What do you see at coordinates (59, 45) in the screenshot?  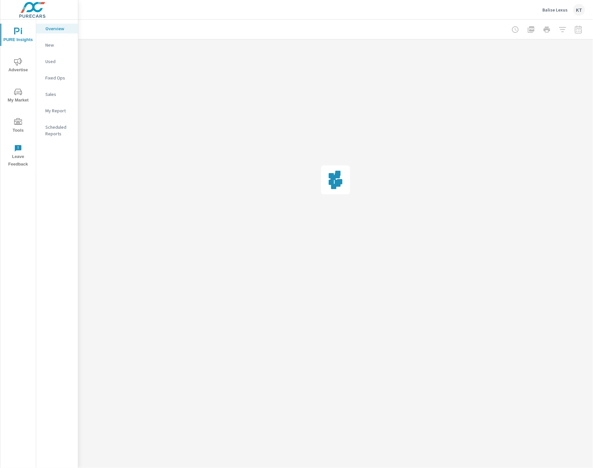 I see `p: New` at bounding box center [59, 45].